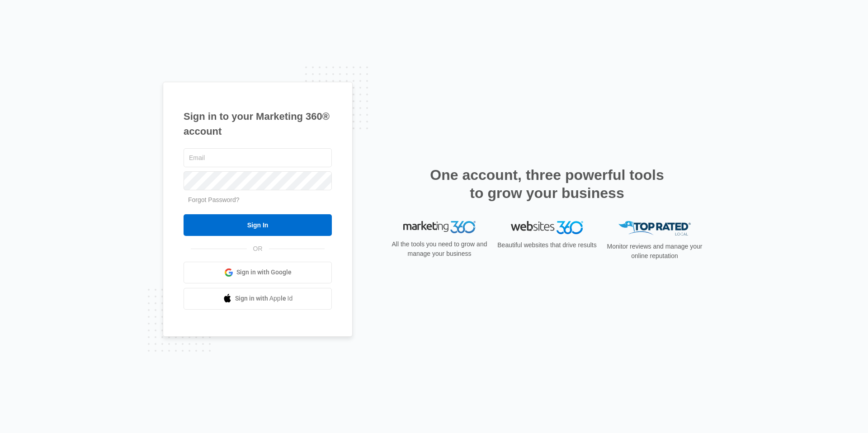 The image size is (868, 433). Describe the element at coordinates (257, 249) in the screenshot. I see `span: OR` at that location.